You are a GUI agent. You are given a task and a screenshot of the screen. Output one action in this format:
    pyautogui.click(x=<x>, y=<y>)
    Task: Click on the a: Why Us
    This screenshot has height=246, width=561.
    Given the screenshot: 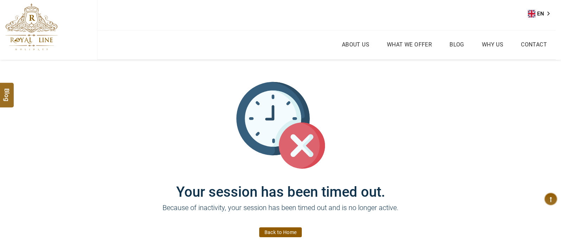 What is the action you would take?
    pyautogui.click(x=492, y=44)
    